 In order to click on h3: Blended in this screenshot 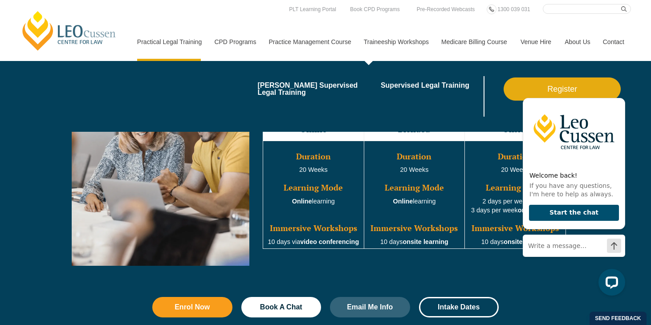, I will do `click(415, 130)`.